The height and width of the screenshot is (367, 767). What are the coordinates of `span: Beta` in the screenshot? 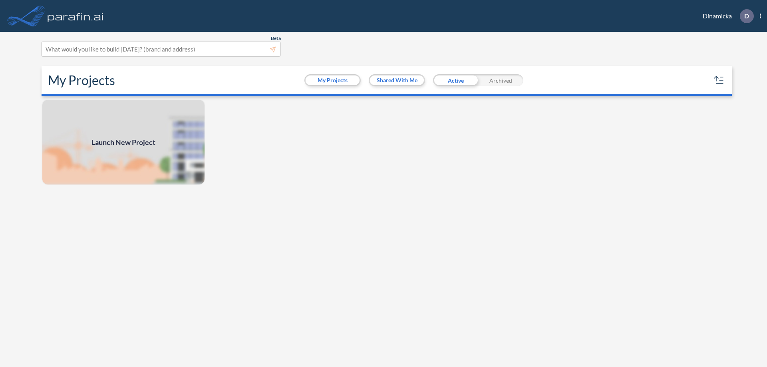 It's located at (276, 38).